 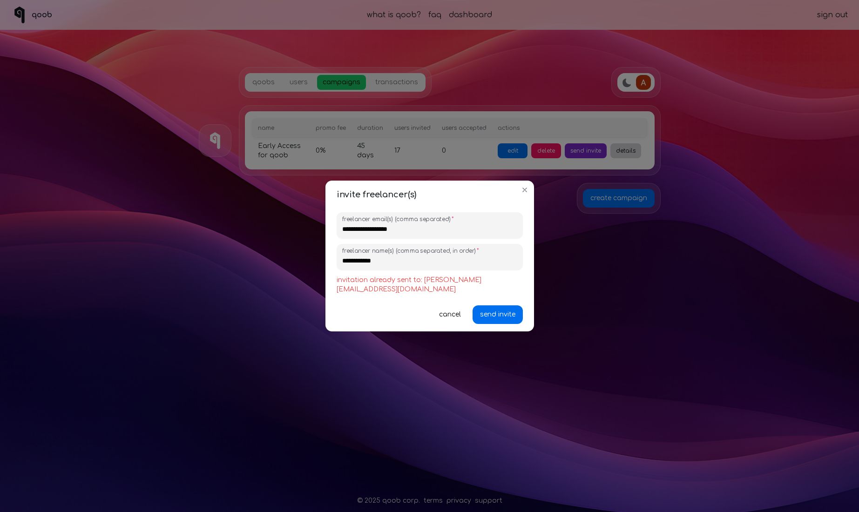 What do you see at coordinates (430, 195) in the screenshot?
I see `header: invite freelancer(s)` at bounding box center [430, 195].